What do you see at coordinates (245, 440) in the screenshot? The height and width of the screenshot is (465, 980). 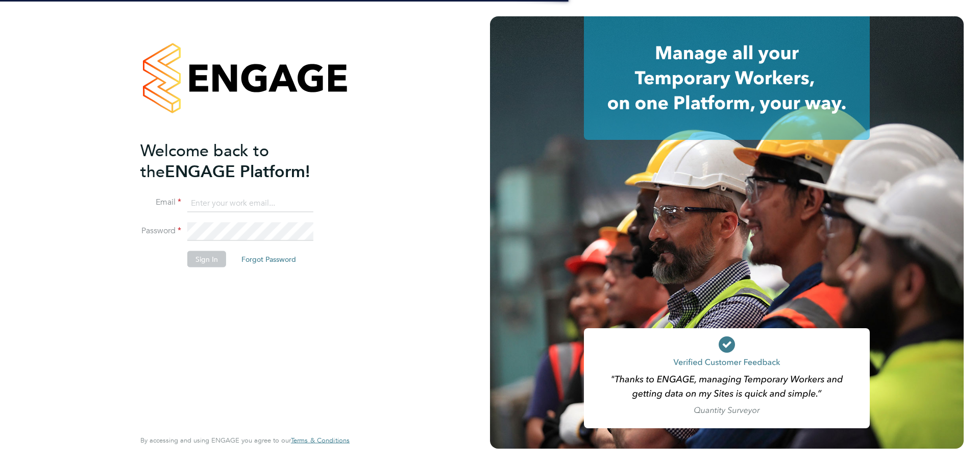 I see `span: By accessing and using ENGAGE you agree to our` at bounding box center [245, 440].